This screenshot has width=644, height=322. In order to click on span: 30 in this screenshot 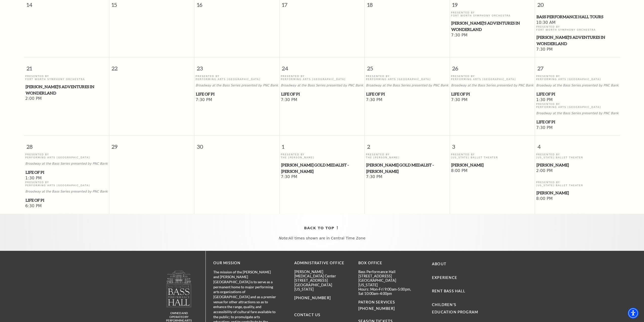, I will do `click(237, 144)`.